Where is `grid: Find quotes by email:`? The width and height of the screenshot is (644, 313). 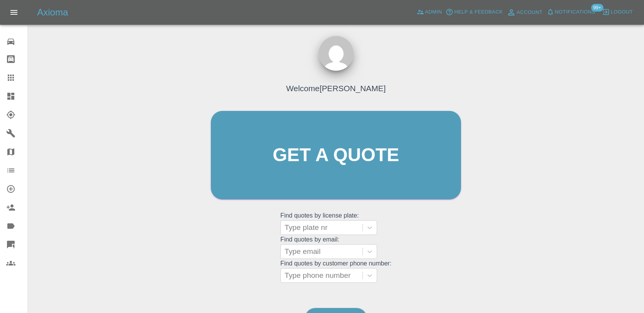 grid: Find quotes by email: is located at coordinates (336, 247).